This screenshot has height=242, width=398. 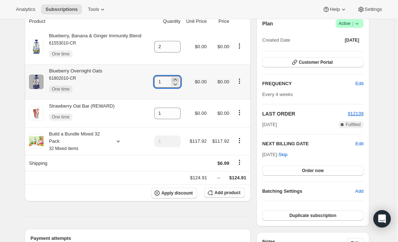 What do you see at coordinates (313, 216) in the screenshot?
I see `button: Duplicate subscription` at bounding box center [313, 216].